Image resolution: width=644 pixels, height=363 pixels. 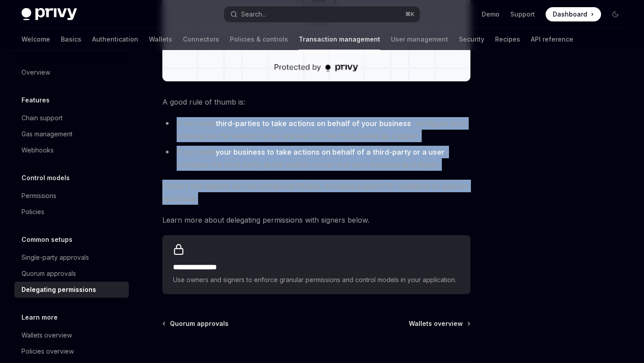 I want to click on a: Demo, so click(x=490, y=14).